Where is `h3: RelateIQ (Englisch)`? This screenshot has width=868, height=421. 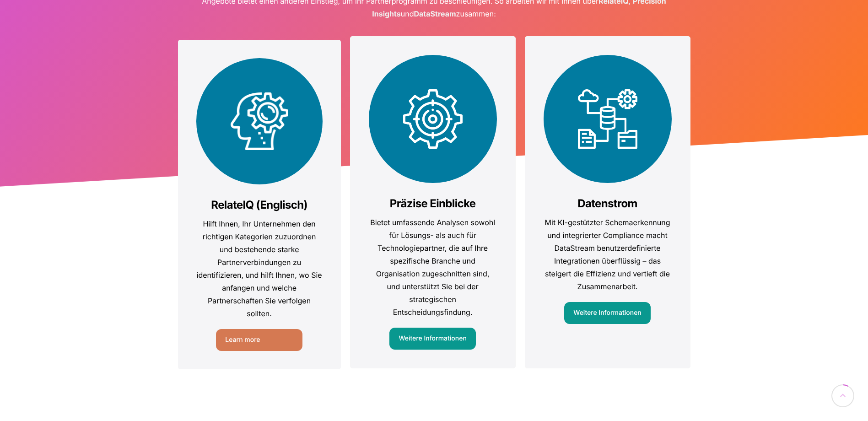
h3: RelateIQ (Englisch) is located at coordinates (260, 205).